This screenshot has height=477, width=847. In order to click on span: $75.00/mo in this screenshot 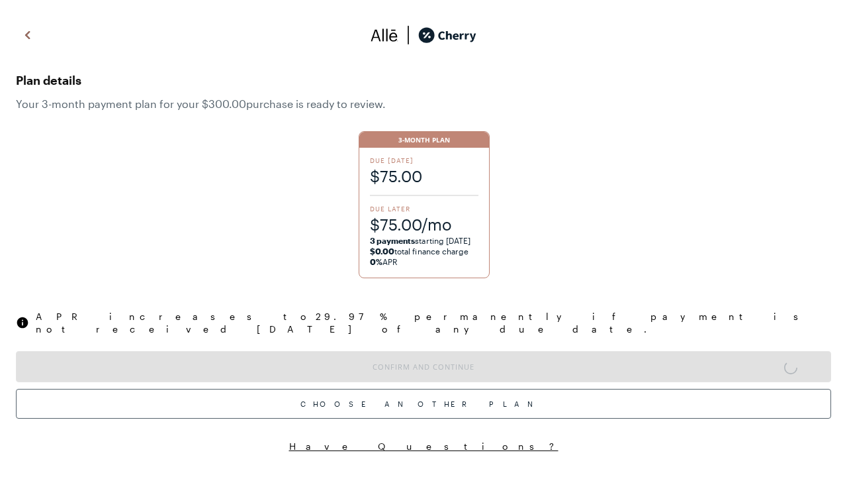, I will do `click(424, 224)`.